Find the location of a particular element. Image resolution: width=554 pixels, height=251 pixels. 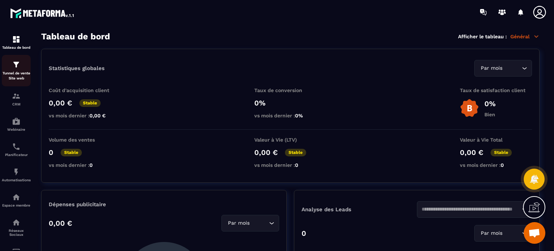

a: formationformationTableau de bord is located at coordinates (16, 42).